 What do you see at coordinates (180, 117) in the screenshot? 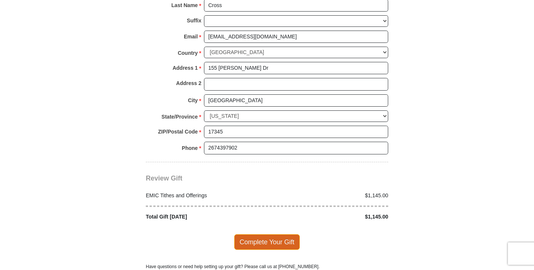
I see `strong: State/Province` at bounding box center [180, 117].